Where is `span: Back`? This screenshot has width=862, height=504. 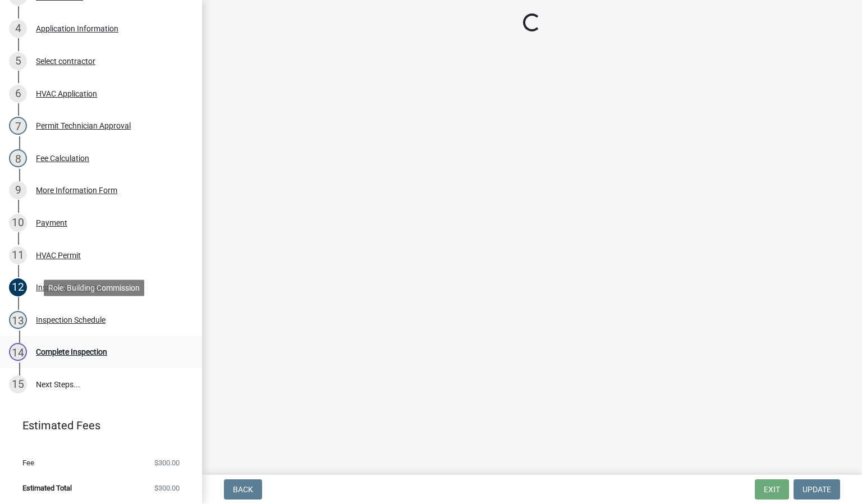
span: Back is located at coordinates (243, 489).